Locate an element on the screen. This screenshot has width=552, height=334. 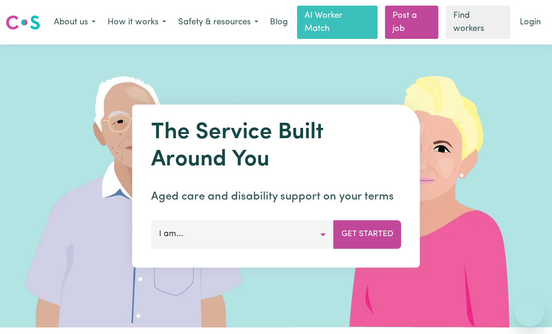
button: I am... is located at coordinates (242, 234).